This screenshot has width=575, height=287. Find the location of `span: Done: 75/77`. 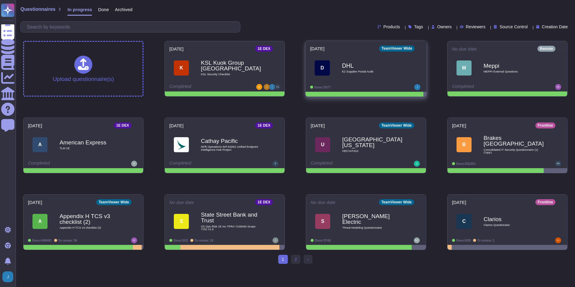

span: Done: 75/77 is located at coordinates (322, 87).